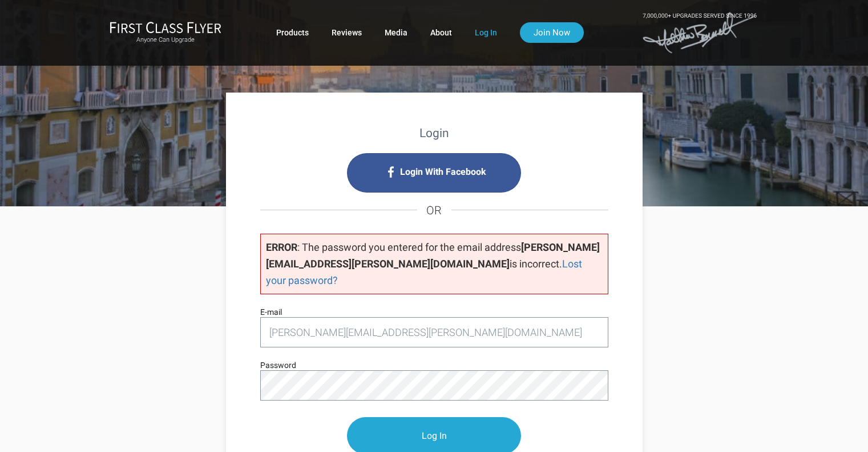  What do you see at coordinates (486, 32) in the screenshot?
I see `a: Log In` at bounding box center [486, 32].